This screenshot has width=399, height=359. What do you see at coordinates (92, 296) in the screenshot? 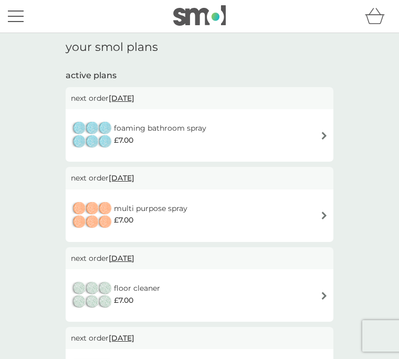
I see `img: floor cleaner` at bounding box center [92, 296].